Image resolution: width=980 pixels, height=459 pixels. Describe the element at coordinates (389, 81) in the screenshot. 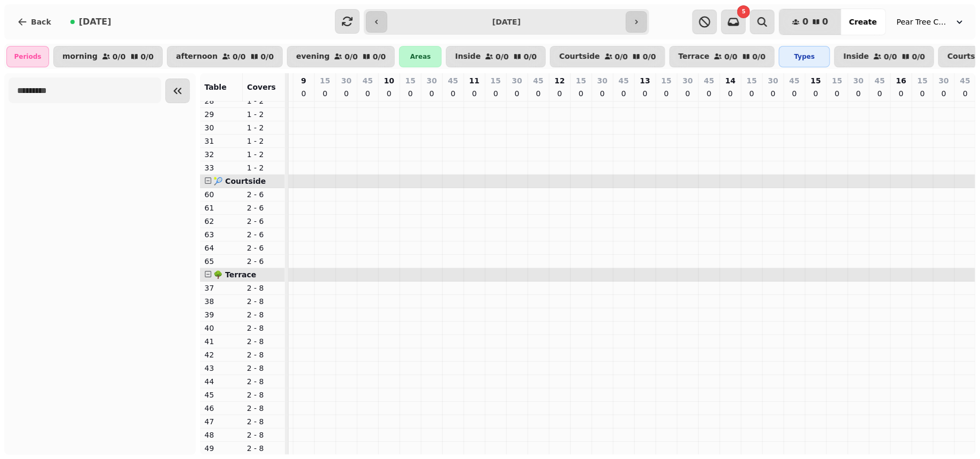

I see `p: 10` at that location.